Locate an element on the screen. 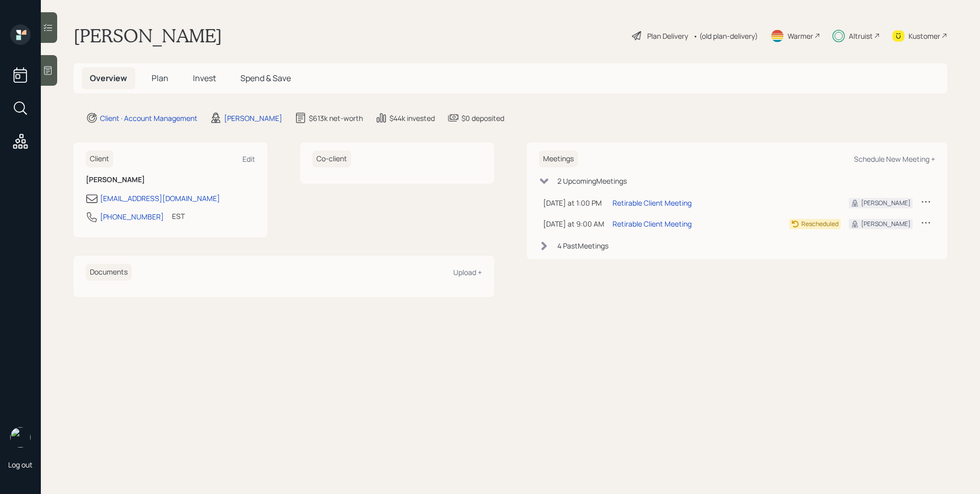 Image resolution: width=980 pixels, height=494 pixels. div: Kustomer is located at coordinates (924, 35).